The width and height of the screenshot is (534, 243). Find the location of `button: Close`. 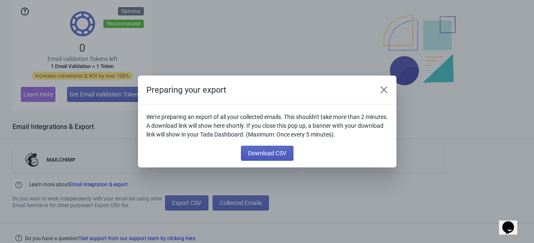

button: Close is located at coordinates (384, 90).